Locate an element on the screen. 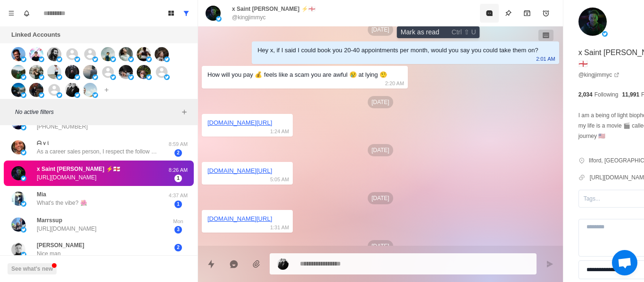 This screenshot has height=282, width=644. p: 8:26 AM is located at coordinates (178, 170).